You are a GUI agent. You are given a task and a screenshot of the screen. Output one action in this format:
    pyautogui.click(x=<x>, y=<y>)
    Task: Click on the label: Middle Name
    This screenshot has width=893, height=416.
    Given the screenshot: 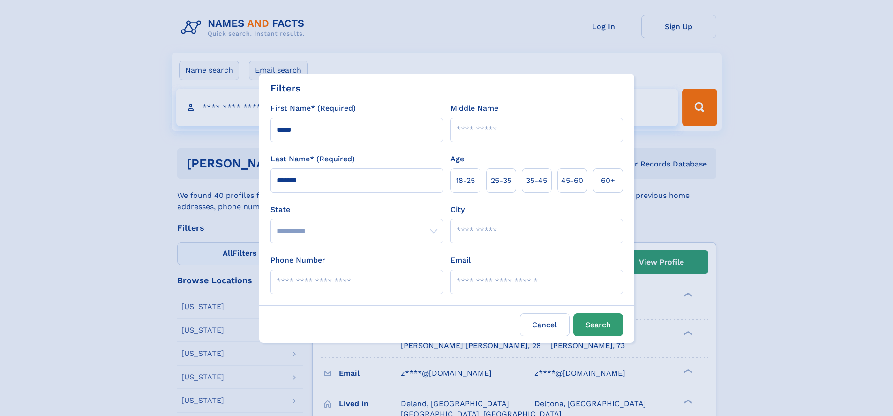 What is the action you would take?
    pyautogui.click(x=475, y=108)
    